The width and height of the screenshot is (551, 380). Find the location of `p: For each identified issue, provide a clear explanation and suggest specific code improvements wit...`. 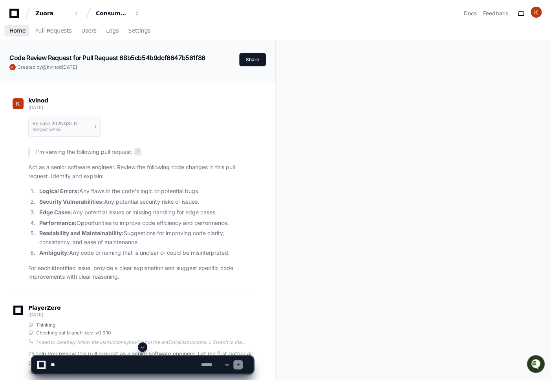

p: For each identified issue, provide a clear explanation and suggest specific code improvements wit... is located at coordinates (141, 273).